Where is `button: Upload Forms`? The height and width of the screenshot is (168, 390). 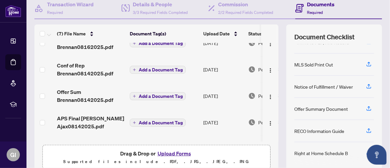
button: Upload Forms is located at coordinates (174, 154).